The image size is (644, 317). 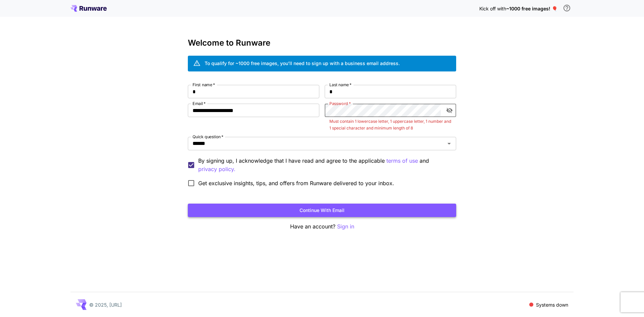 What do you see at coordinates (217, 169) in the screenshot?
I see `p: privacy policy.` at bounding box center [217, 169].